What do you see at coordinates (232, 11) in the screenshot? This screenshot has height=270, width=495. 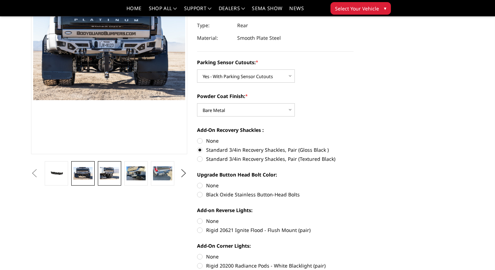 I see `a: Dealers` at bounding box center [232, 11].